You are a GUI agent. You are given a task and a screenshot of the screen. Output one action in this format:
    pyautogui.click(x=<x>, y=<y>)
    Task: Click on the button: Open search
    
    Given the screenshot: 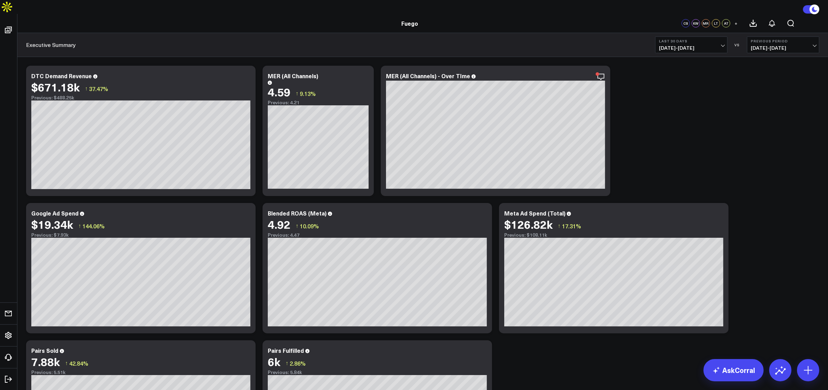 What is the action you would take?
    pyautogui.click(x=791, y=23)
    